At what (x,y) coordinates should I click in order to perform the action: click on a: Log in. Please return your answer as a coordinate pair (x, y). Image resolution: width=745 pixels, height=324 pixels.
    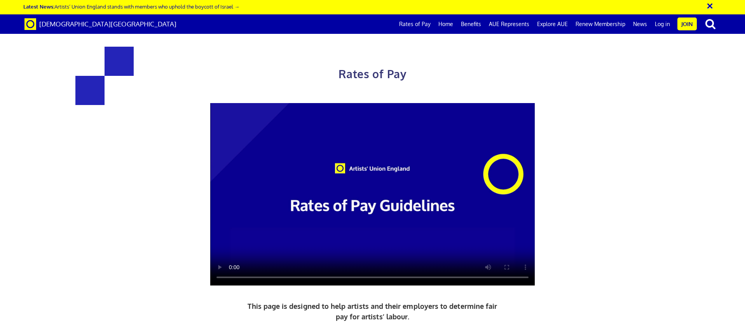
    Looking at the image, I should click on (663, 24).